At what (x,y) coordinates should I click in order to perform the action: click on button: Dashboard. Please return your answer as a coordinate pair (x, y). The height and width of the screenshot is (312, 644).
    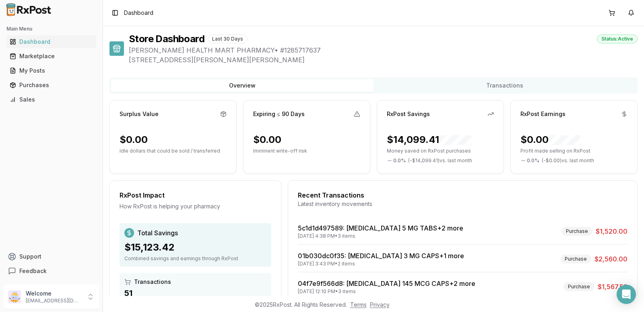
    Looking at the image, I should click on (51, 42).